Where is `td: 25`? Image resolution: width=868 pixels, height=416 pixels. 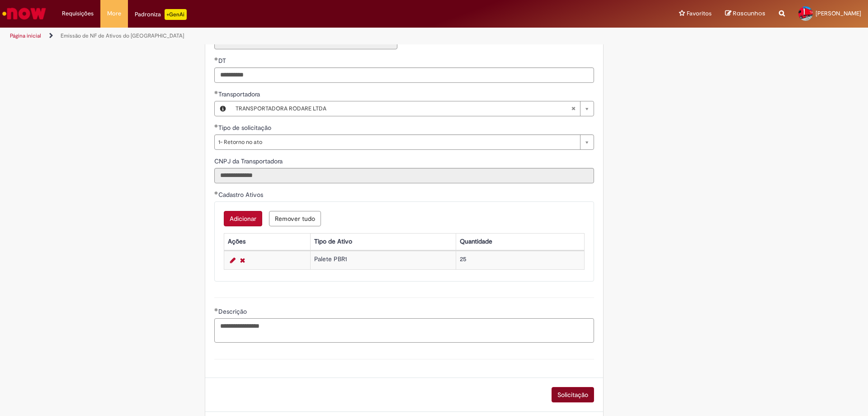 td: 25 is located at coordinates (521, 259).